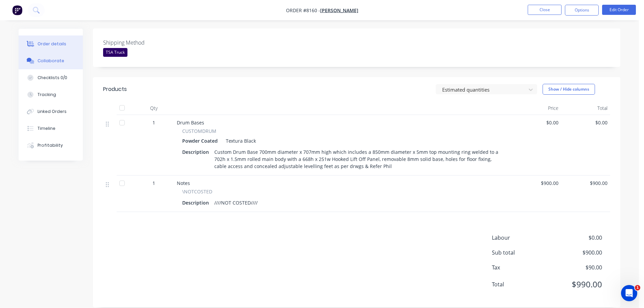 The height and width of the screenshot is (308, 644). What do you see at coordinates (51, 61) in the screenshot?
I see `div: Collaborate` at bounding box center [51, 61].